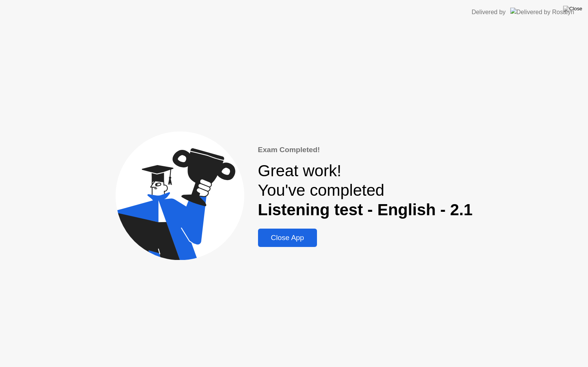 Image resolution: width=588 pixels, height=367 pixels. I want to click on div: Exam Completed!, so click(365, 150).